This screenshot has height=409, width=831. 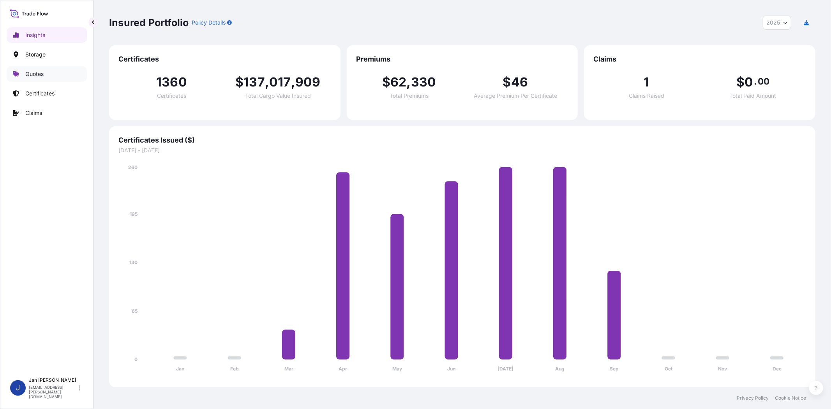 I want to click on p: Cookie Notice, so click(x=791, y=398).